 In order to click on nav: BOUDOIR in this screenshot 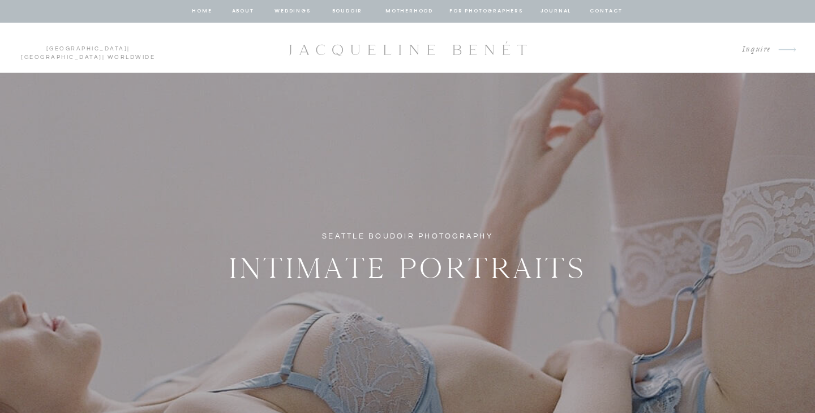, I will do `click(347, 11)`.